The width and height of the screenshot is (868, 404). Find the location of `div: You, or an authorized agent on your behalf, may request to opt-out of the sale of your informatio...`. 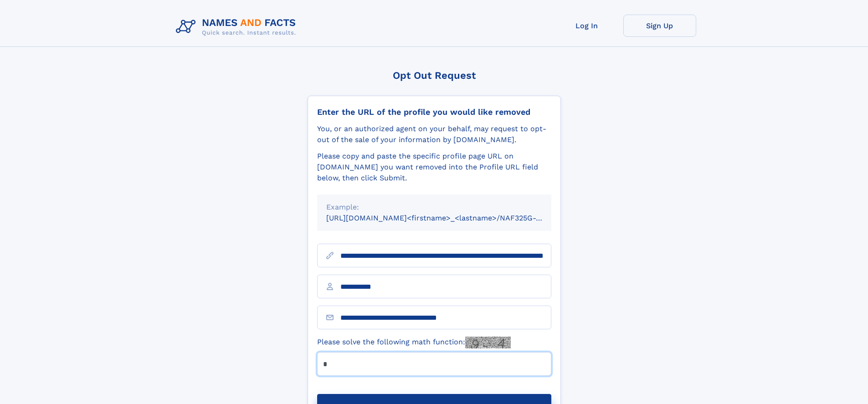

div: You, or an authorized agent on your behalf, may request to opt-out of the sale of your informatio... is located at coordinates (434, 134).